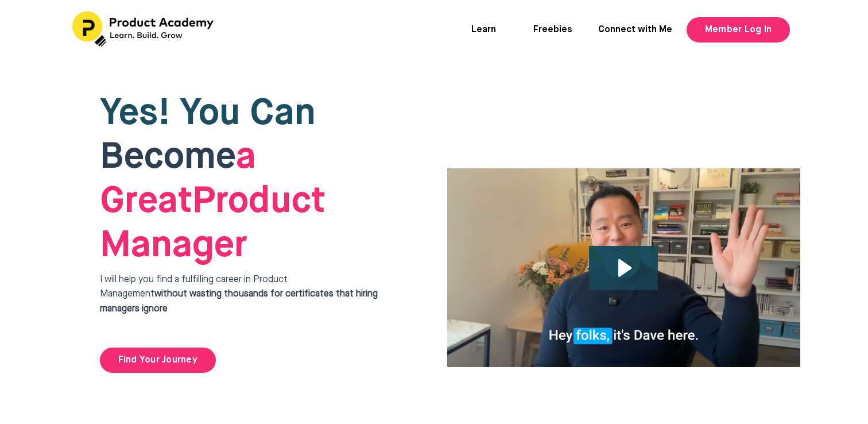  What do you see at coordinates (208, 113) in the screenshot?
I see `span: Yes! You Can` at bounding box center [208, 113].